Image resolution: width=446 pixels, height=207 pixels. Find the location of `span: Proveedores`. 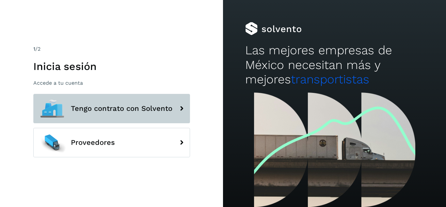

span: Proveedores is located at coordinates (93, 142).